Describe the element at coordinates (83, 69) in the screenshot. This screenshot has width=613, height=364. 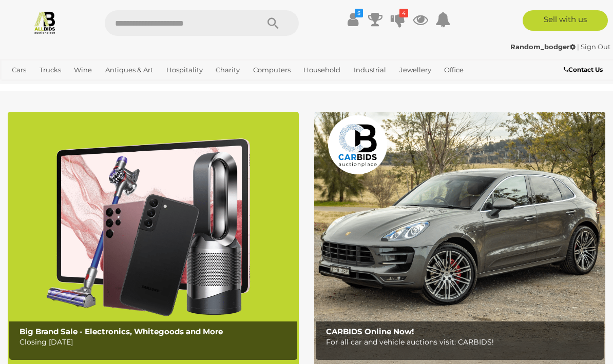
I see `a: Wine` at that location.